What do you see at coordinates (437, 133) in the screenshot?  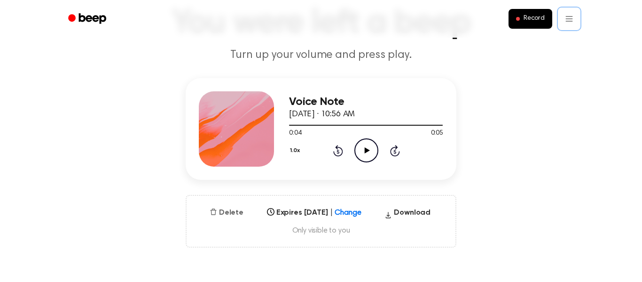 I see `span: 0:05` at bounding box center [437, 133].